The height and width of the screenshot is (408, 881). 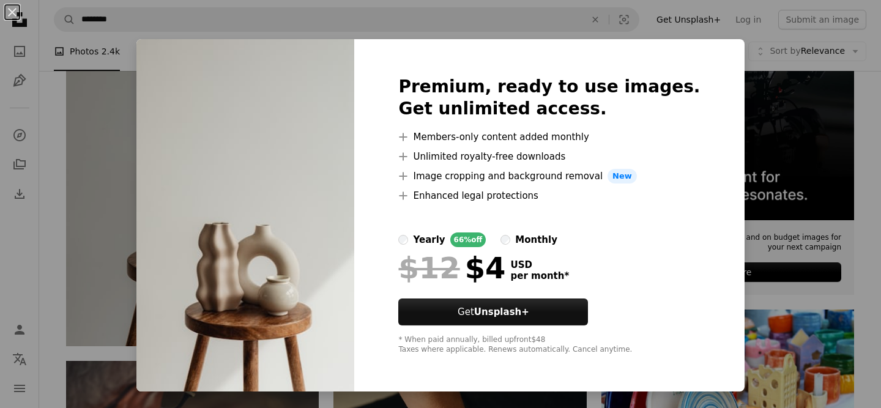 I want to click on input: yearly66%off, so click(x=403, y=240).